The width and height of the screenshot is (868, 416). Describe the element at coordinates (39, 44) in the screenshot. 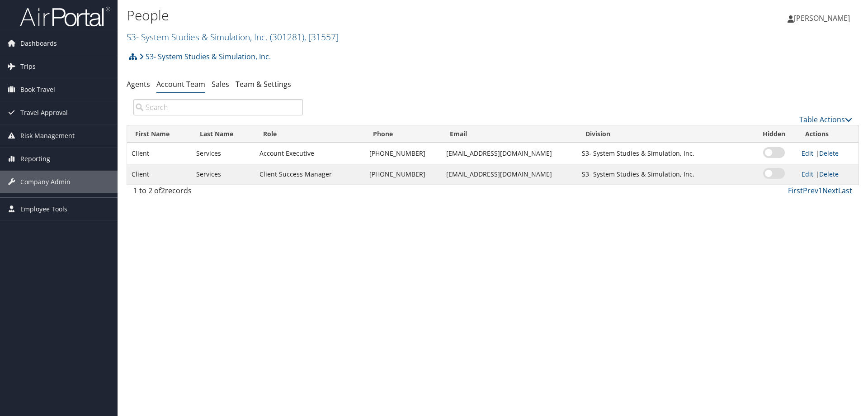

I see `span: Dashboards` at that location.